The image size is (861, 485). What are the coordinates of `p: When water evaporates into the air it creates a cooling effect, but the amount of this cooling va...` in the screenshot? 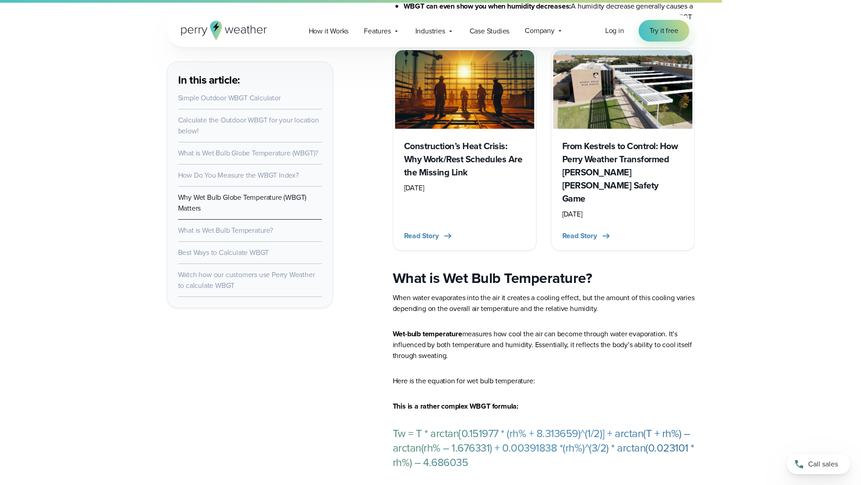 It's located at (544, 303).